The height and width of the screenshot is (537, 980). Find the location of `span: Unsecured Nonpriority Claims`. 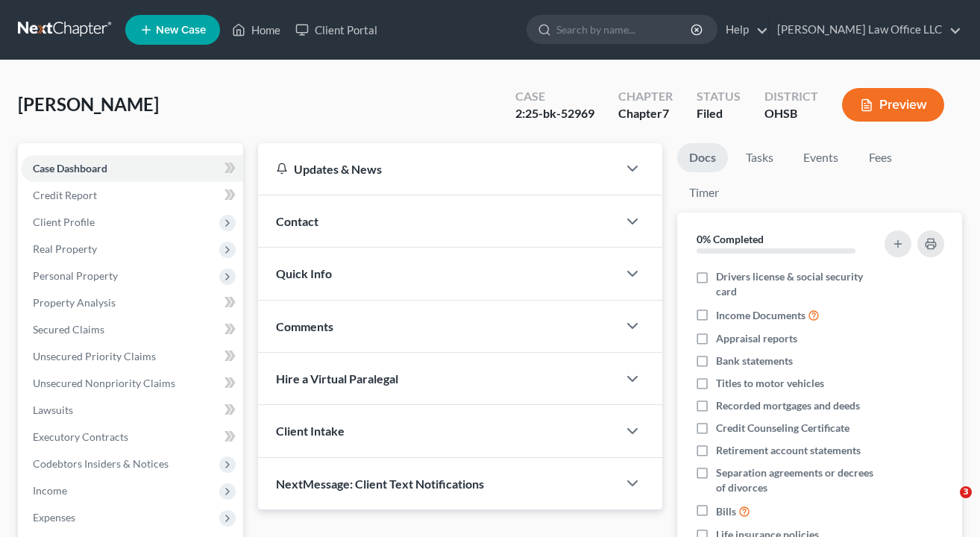

span: Unsecured Nonpriority Claims is located at coordinates (104, 382).